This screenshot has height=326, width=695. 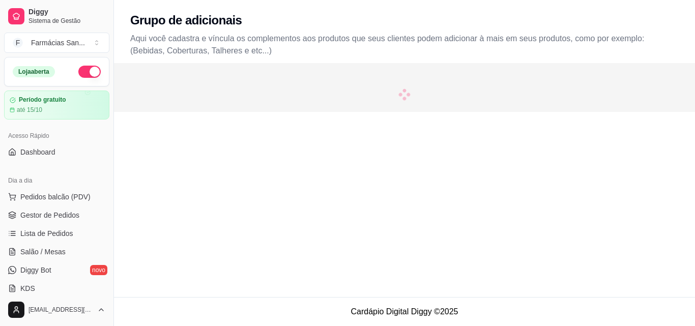 What do you see at coordinates (90, 72) in the screenshot?
I see `button: Alterar Status` at bounding box center [90, 72].